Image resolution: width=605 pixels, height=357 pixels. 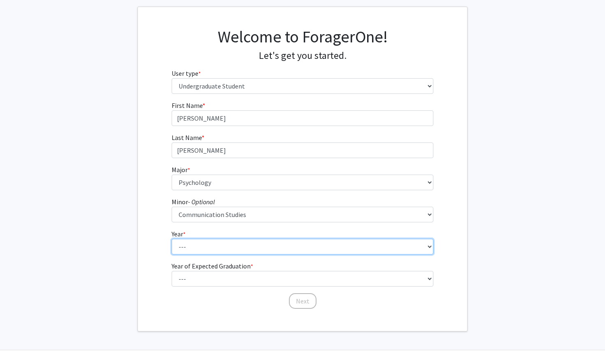 I want to click on span: Last Name, so click(x=186, y=137).